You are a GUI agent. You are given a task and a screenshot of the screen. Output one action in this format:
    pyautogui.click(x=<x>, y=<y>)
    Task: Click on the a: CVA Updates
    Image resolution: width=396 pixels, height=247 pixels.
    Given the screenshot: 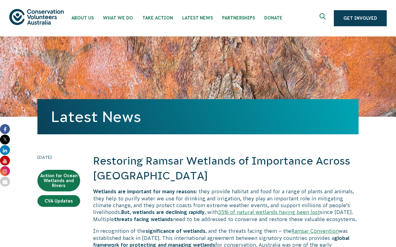 What is the action you would take?
    pyautogui.click(x=59, y=201)
    